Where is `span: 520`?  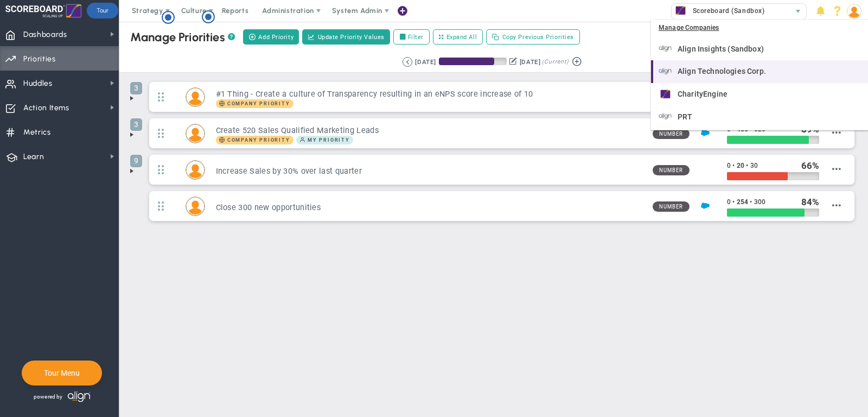 span: 520 is located at coordinates (760, 130).